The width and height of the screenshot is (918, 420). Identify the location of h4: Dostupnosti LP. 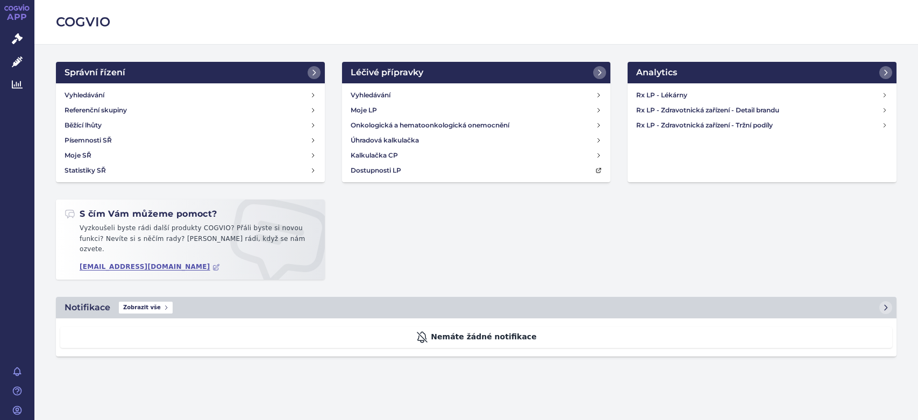
(376, 170).